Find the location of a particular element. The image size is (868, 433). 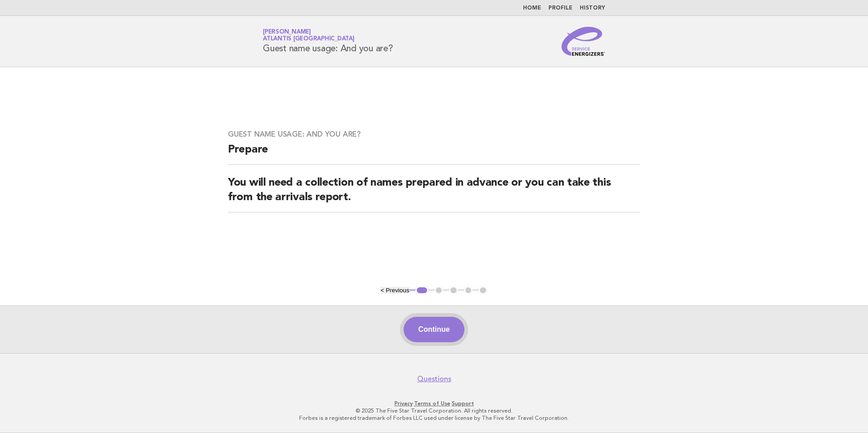

a: Privacy is located at coordinates (403, 403).